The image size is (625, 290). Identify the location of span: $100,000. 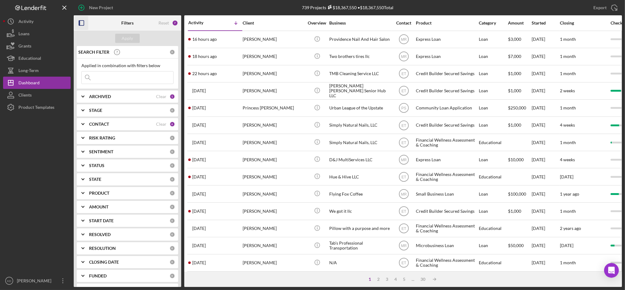
(517, 194).